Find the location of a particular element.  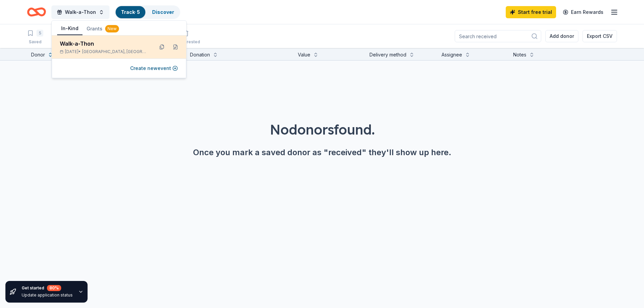

span: Walk-a-Thon is located at coordinates (80, 12).